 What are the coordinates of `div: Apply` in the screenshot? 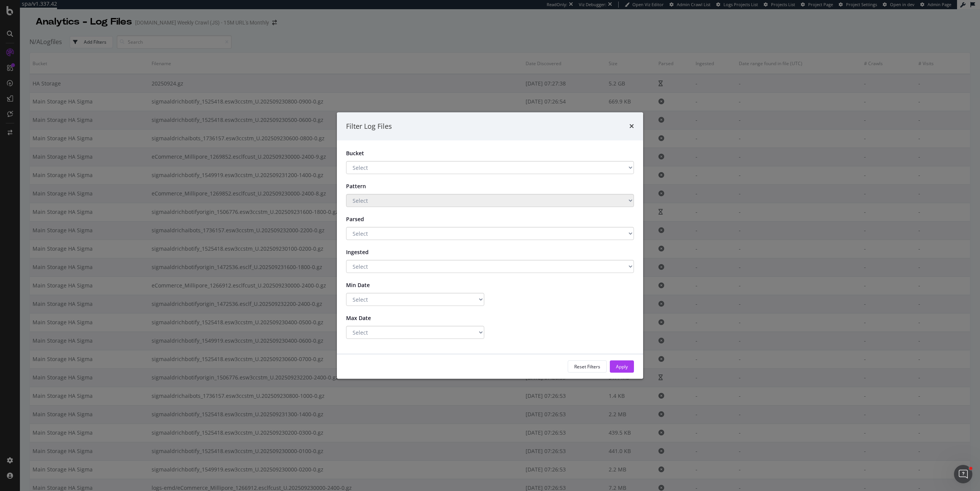 It's located at (622, 366).